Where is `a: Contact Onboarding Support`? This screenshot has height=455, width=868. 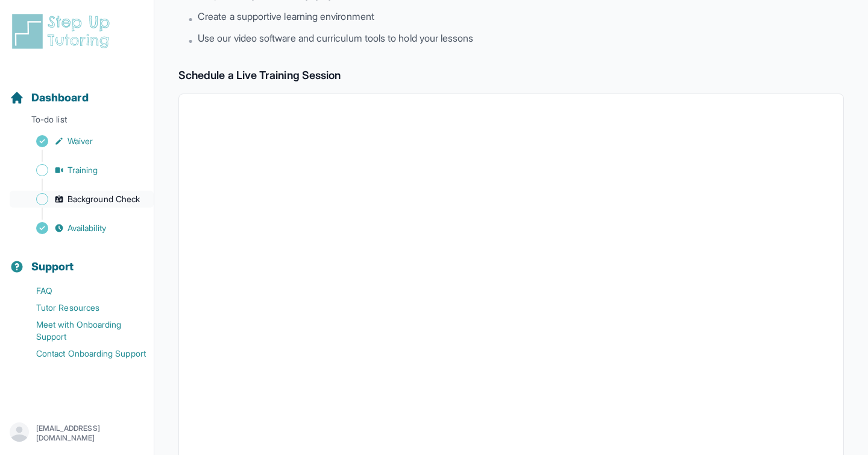 a: Contact Onboarding Support is located at coordinates (82, 354).